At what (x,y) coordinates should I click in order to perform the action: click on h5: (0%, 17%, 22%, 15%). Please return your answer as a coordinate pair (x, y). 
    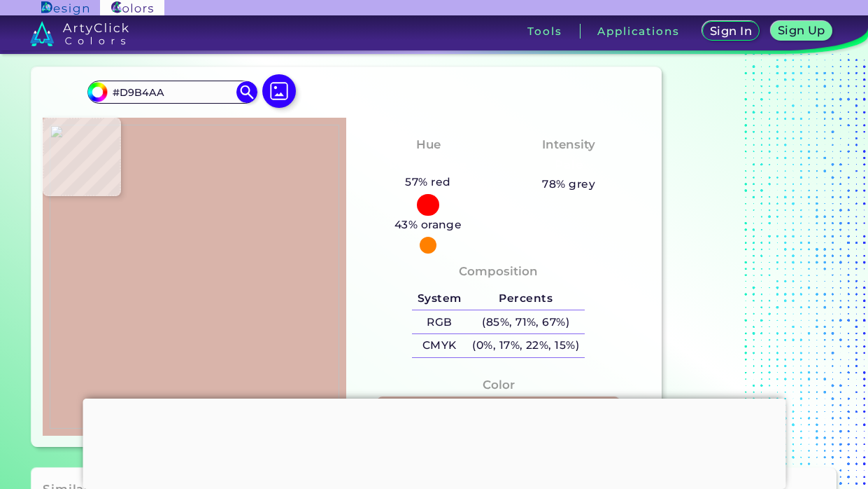
    Looking at the image, I should click on (526, 345).